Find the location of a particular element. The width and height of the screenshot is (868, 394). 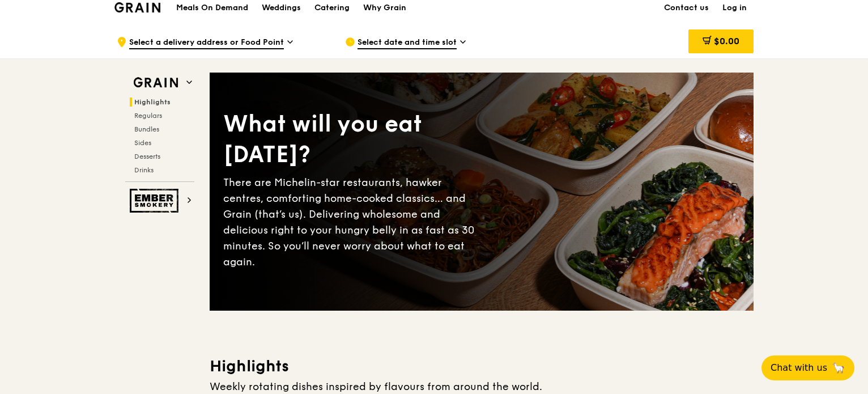

span: Desserts is located at coordinates (147, 157).